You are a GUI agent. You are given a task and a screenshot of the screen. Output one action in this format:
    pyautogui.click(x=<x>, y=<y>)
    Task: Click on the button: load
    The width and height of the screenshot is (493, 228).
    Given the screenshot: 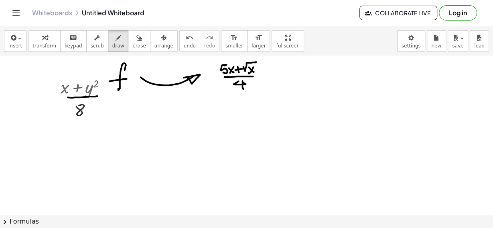 What is the action you would take?
    pyautogui.click(x=480, y=41)
    